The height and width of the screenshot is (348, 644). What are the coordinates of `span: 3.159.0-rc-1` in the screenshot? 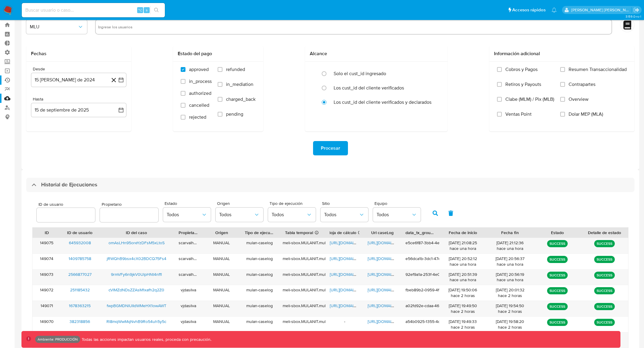 It's located at (633, 16).